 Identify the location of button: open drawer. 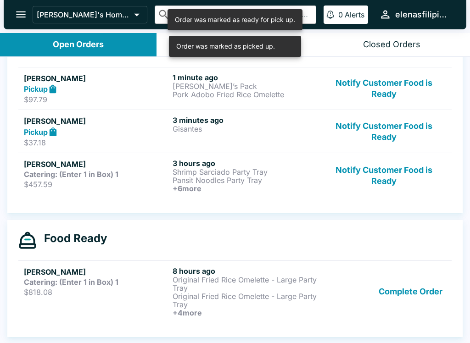
(21, 14).